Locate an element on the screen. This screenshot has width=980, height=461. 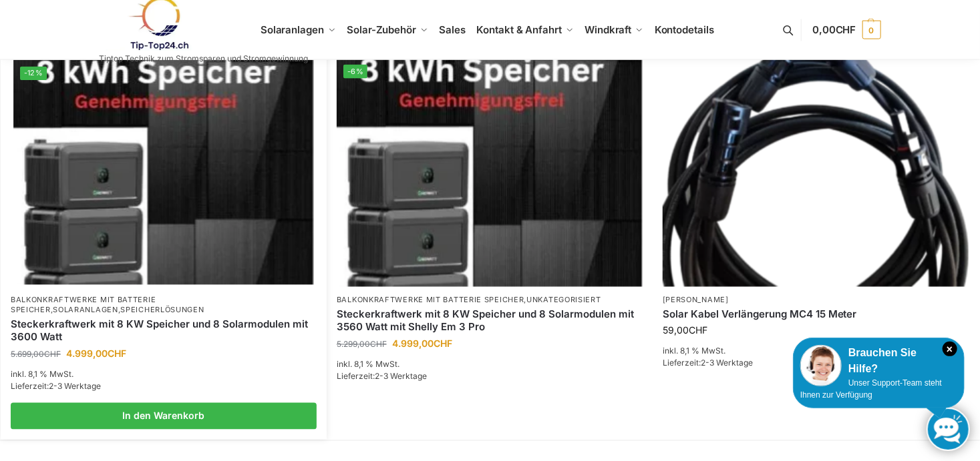
a: In den Warenkorb legen: „Steckerkraftwerk mit 8 KW Speicher und 8 Solarmodulen mit 3600 Watt“ is located at coordinates (163, 417).